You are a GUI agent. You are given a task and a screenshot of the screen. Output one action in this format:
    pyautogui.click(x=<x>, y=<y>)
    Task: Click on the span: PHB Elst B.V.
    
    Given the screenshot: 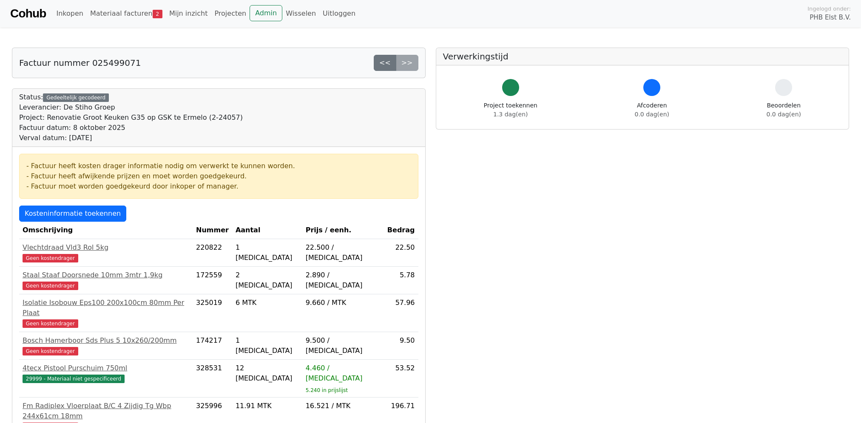 What is the action you would take?
    pyautogui.click(x=830, y=17)
    